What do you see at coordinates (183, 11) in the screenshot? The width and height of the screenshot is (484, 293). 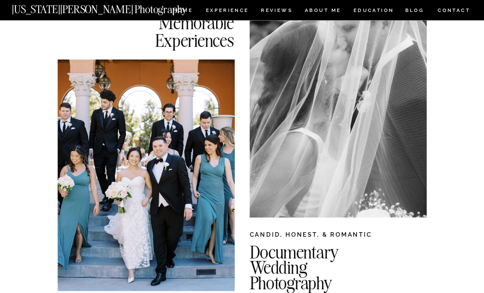 I see `nav: HOME` at bounding box center [183, 11].